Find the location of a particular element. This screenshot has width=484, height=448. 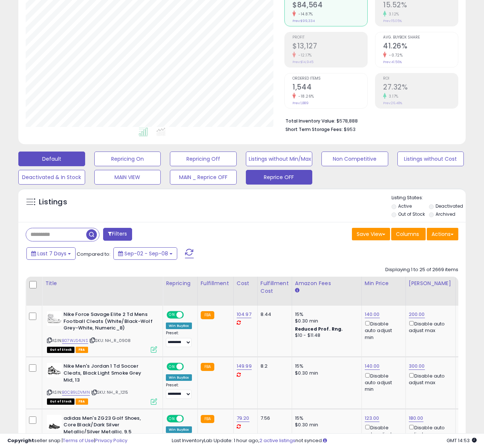

button: Filters is located at coordinates (117, 234).